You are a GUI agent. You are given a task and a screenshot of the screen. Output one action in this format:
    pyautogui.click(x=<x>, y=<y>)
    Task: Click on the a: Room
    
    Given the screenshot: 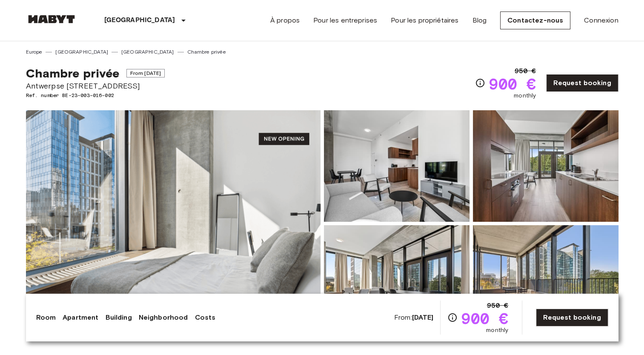 What is the action you would take?
    pyautogui.click(x=46, y=317)
    